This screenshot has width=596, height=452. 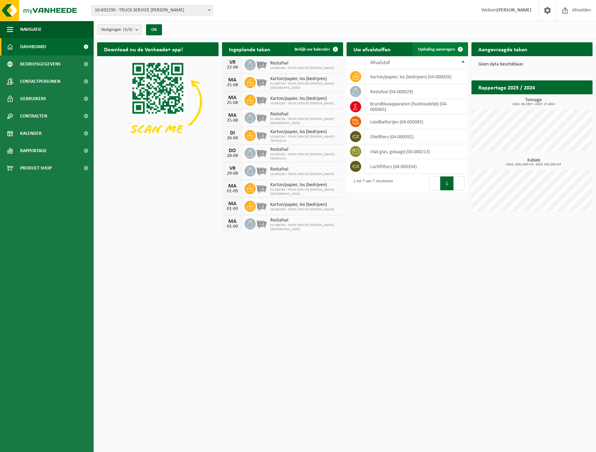 I want to click on button: Previous, so click(x=434, y=183).